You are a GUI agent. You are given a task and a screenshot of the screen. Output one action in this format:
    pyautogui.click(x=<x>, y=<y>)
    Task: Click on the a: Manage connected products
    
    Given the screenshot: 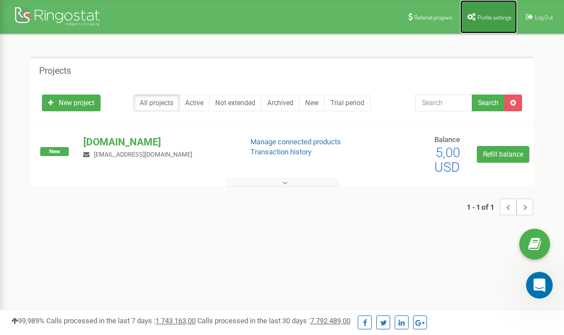 What is the action you would take?
    pyautogui.click(x=296, y=141)
    